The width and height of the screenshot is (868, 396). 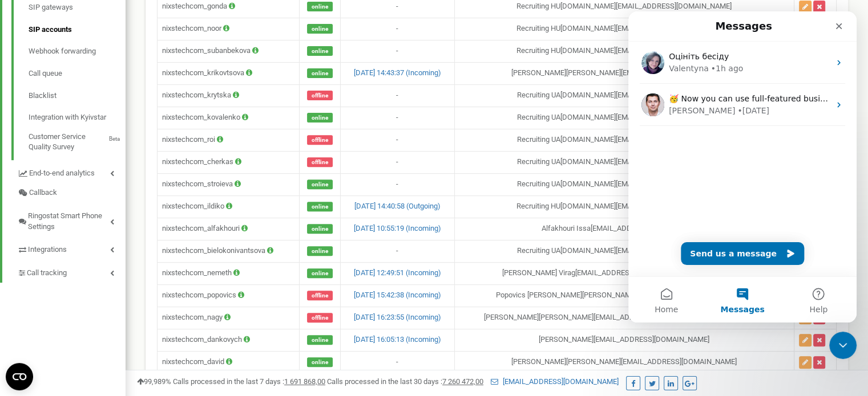 What do you see at coordinates (228, 295) in the screenshot?
I see `td: nixstechcom_popovics` at bounding box center [228, 295].